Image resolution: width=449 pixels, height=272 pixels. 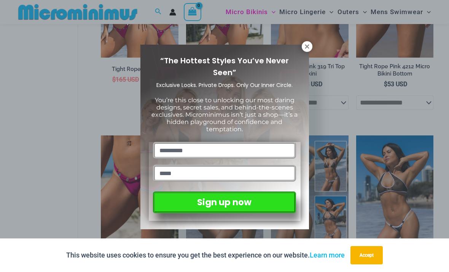 I want to click on button: Accept, so click(x=367, y=255).